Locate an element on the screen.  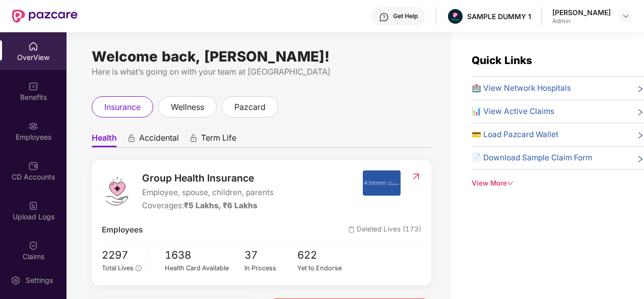
div: Get Help is located at coordinates (405, 16).